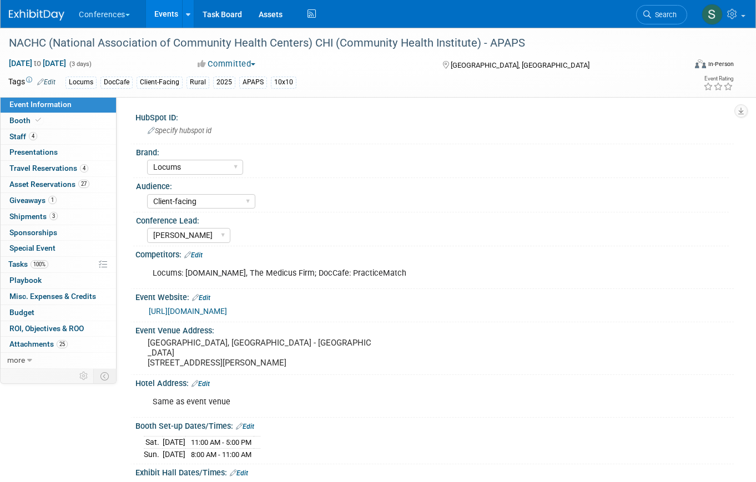 The image size is (756, 482). I want to click on a: Giveaways1, so click(58, 201).